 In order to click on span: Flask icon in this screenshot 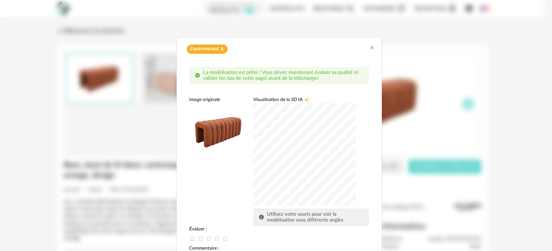, I will do `click(222, 49)`.